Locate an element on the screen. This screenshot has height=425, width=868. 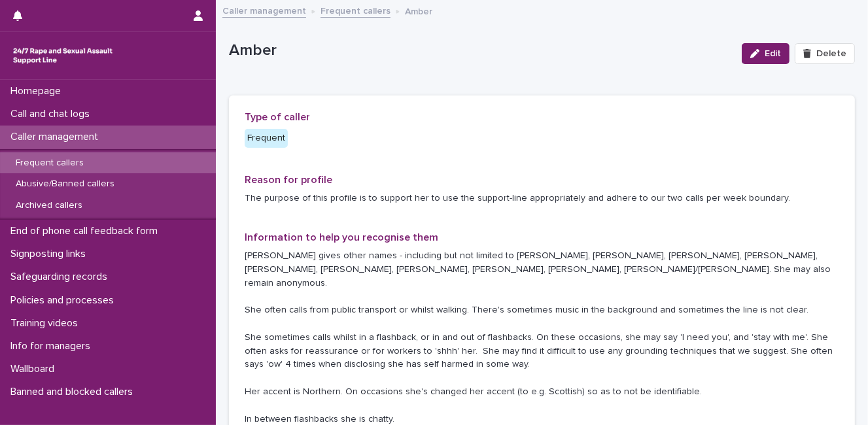
a: Caller management is located at coordinates (265, 10).